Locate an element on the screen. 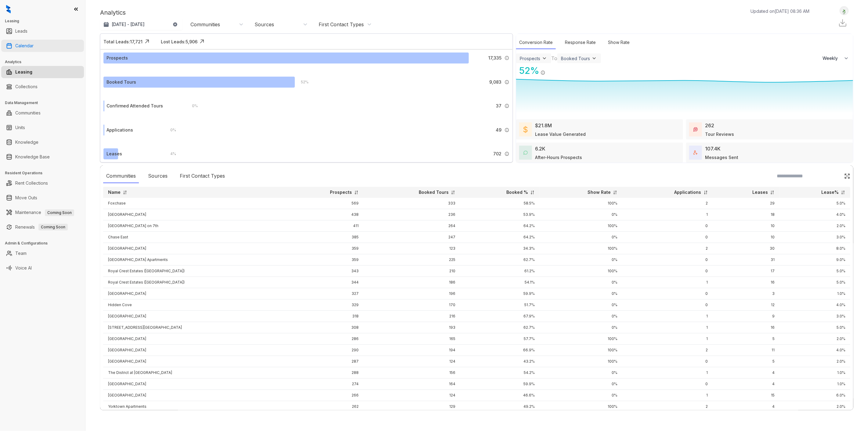 The height and width of the screenshot is (431, 868). td: 194 is located at coordinates (412, 350).